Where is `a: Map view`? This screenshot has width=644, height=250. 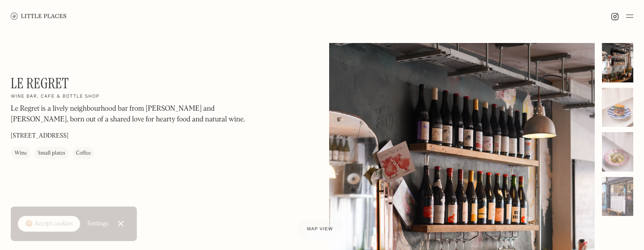
a: Map view is located at coordinates (320, 230).